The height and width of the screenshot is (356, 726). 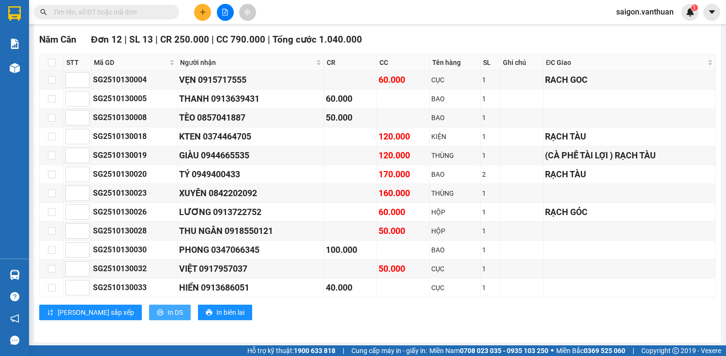 I want to click on img: icon-new-feature, so click(x=690, y=12).